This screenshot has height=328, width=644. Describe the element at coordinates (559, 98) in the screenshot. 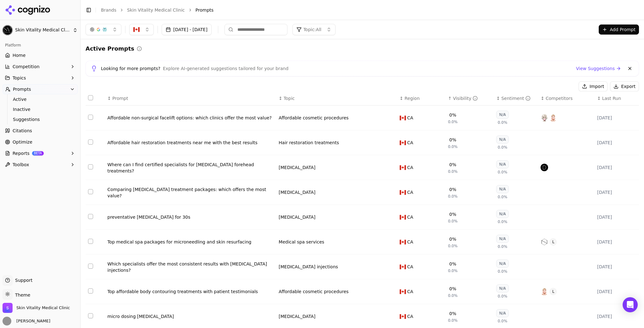

I see `span: Competitors` at that location.